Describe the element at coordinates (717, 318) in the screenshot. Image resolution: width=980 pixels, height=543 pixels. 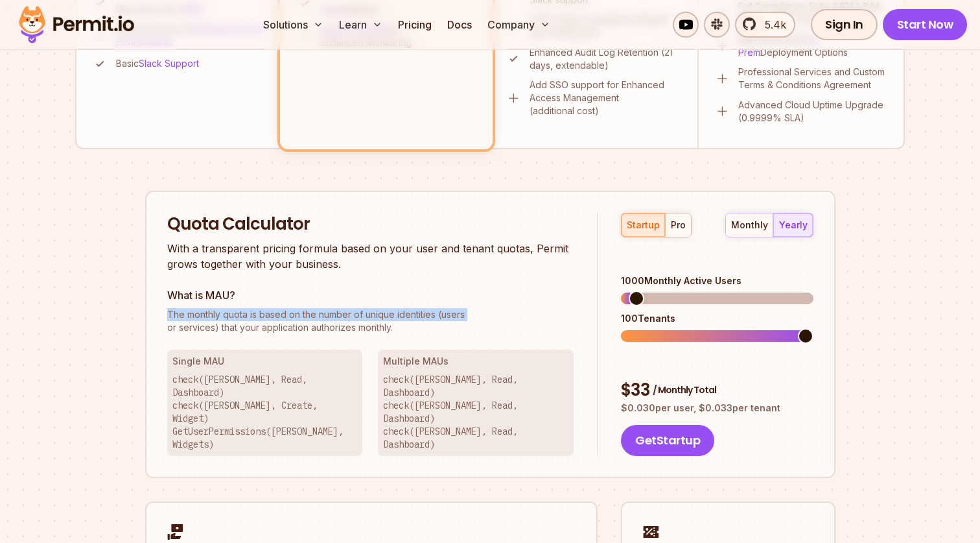
I see `div: 100 Tenants` at that location.